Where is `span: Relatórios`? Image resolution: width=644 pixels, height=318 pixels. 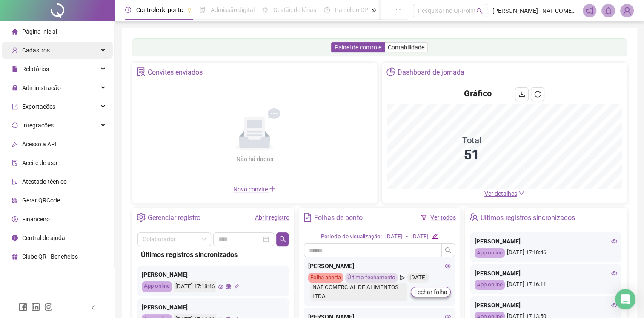 span: Relatórios is located at coordinates (35, 69).